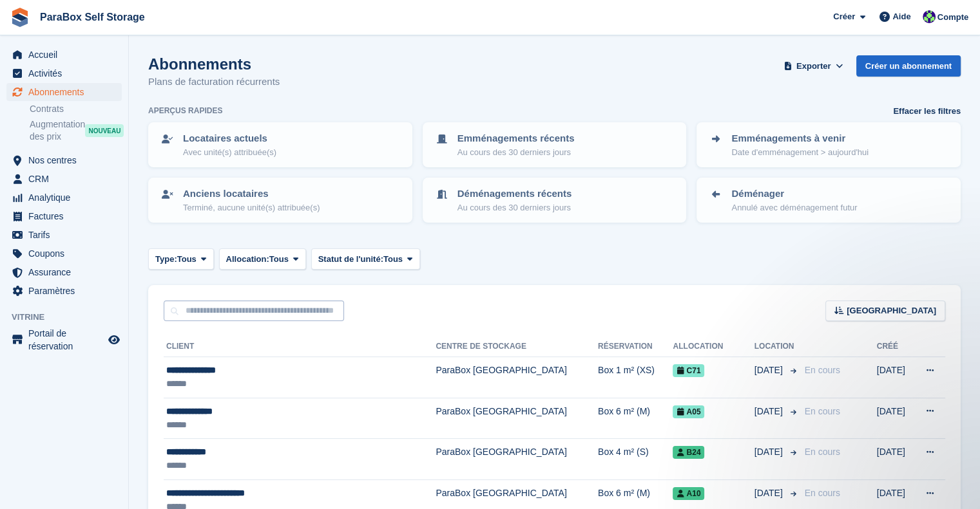 Image resolution: width=980 pixels, height=509 pixels. I want to click on td: Box 1 m² (XS), so click(635, 378).